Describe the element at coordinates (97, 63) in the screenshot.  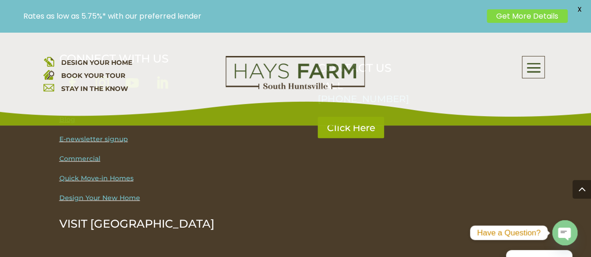
I see `span: DESIGN YOUR HOME` at that location.